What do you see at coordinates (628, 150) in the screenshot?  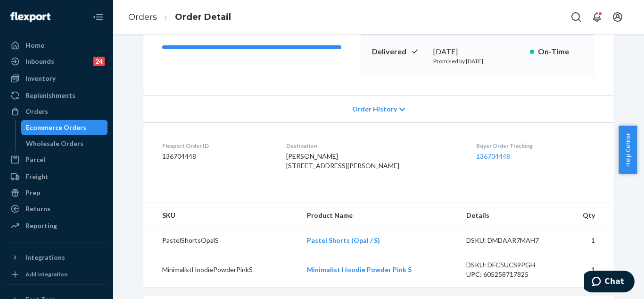 I see `button: Help Center` at bounding box center [628, 150].